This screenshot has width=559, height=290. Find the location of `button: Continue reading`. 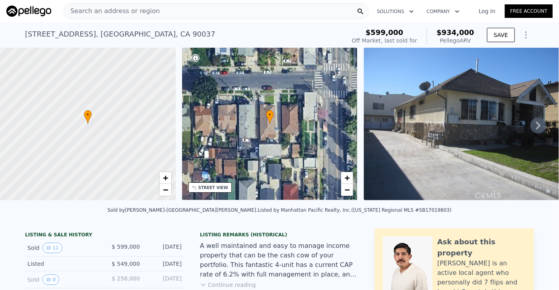

button: Continue reading is located at coordinates (228, 285).